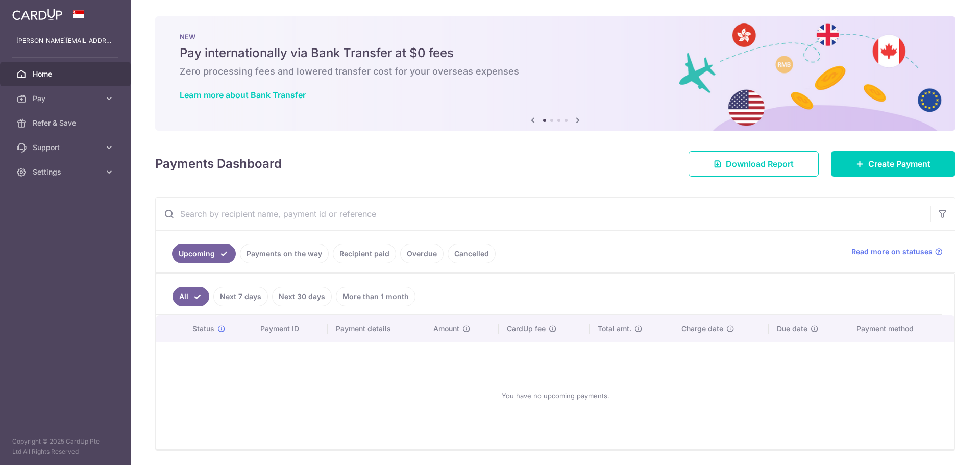 The image size is (980, 465). I want to click on a: Payments on the way, so click(284, 254).